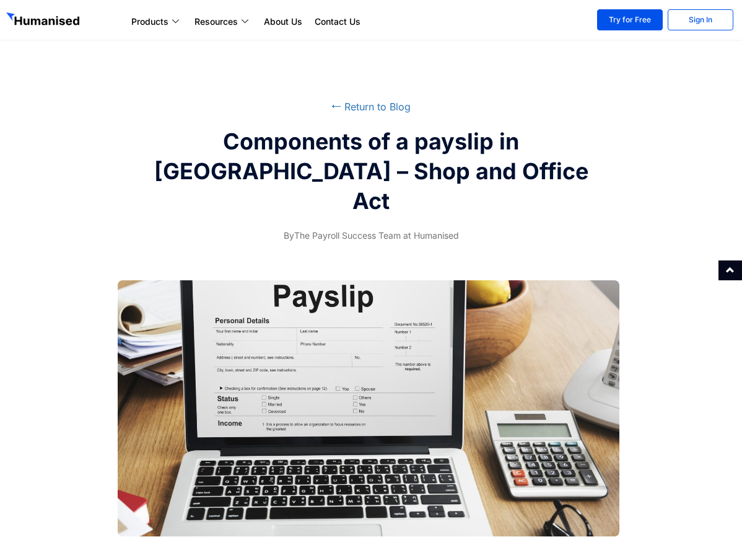 The image size is (742, 560). What do you see at coordinates (701, 20) in the screenshot?
I see `a: Sign In` at bounding box center [701, 20].